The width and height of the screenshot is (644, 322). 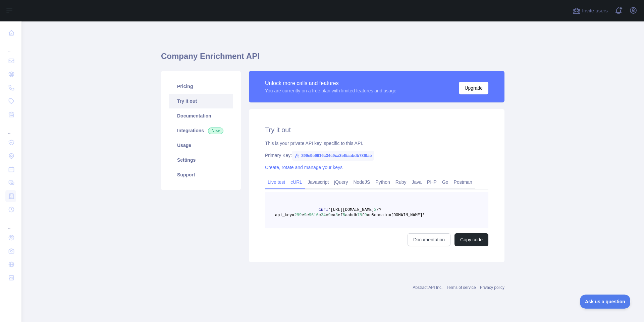 What do you see at coordinates (276, 182) in the screenshot?
I see `a: Live test` at bounding box center [276, 182].